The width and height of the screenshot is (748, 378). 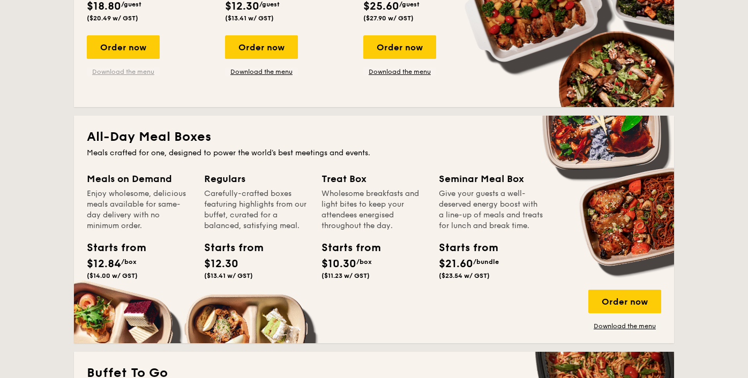 I want to click on span: ($27.90 w/ GST), so click(x=388, y=18).